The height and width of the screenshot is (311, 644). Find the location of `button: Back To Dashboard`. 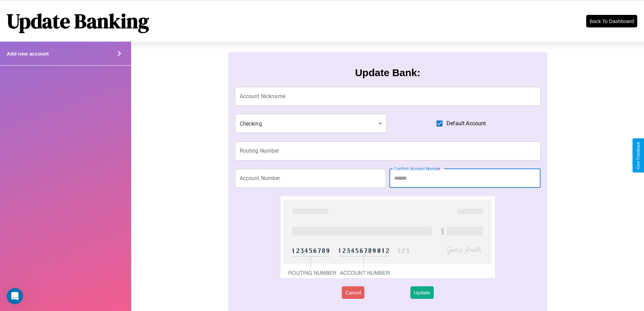

button: Back To Dashboard is located at coordinates (611, 21).